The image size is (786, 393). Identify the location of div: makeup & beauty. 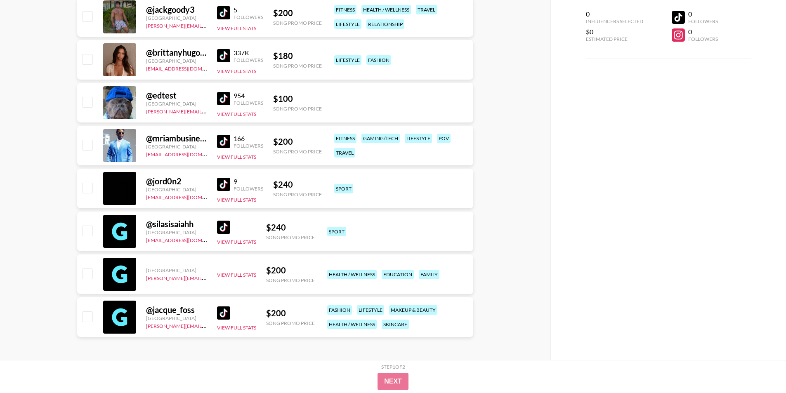
(413, 310).